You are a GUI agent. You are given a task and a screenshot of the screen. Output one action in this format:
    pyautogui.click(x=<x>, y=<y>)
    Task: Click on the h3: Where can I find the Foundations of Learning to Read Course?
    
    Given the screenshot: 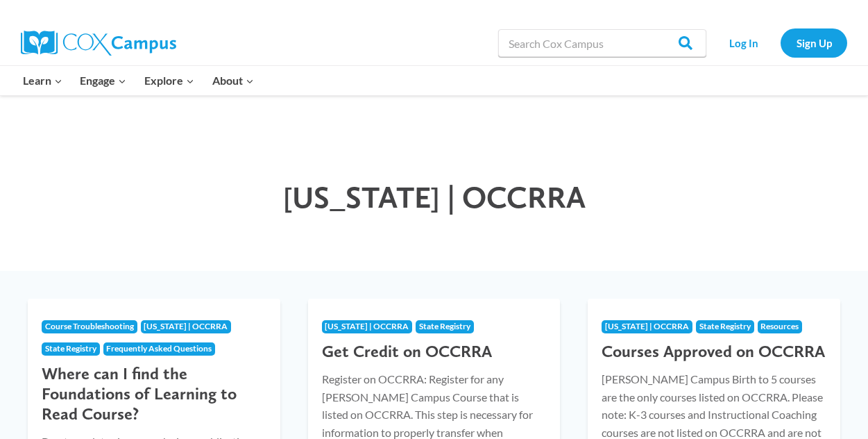 What is the action you would take?
    pyautogui.click(x=154, y=394)
    